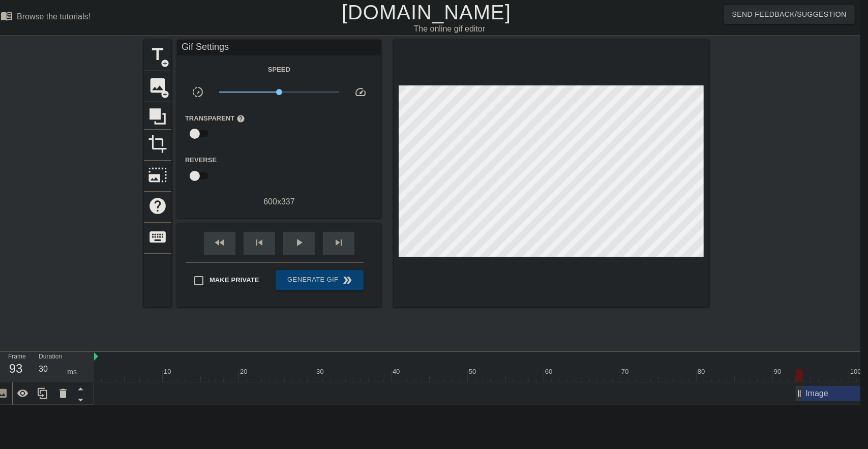 This screenshot has width=868, height=449. Describe the element at coordinates (158, 85) in the screenshot. I see `span: image` at that location.